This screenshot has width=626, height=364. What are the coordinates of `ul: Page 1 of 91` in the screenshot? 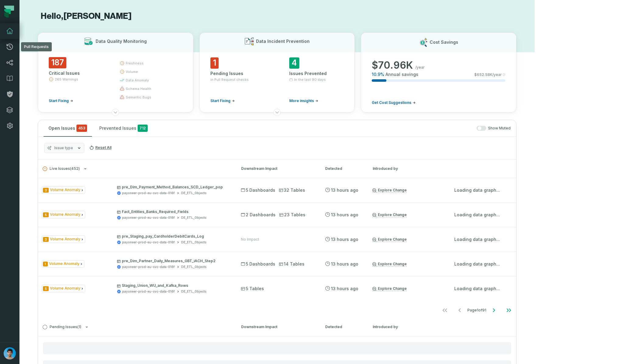 It's located at (476, 310).